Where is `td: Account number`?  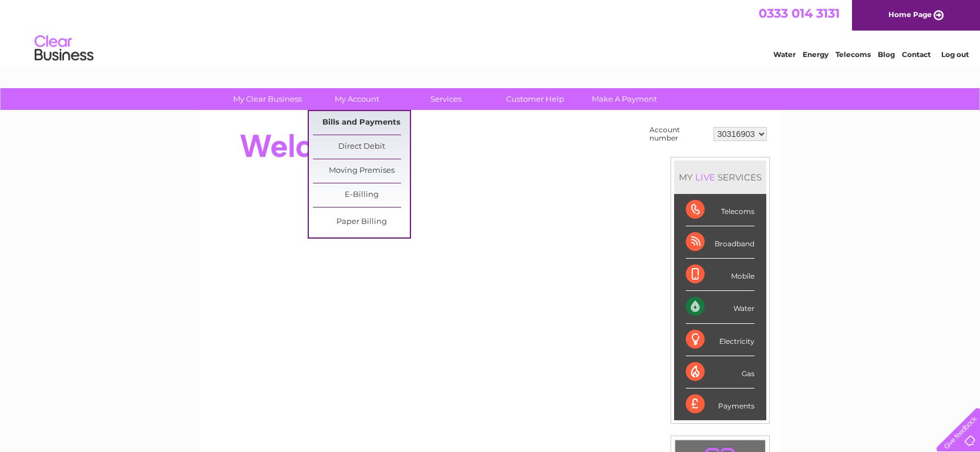
td: Account number is located at coordinates (678, 134).